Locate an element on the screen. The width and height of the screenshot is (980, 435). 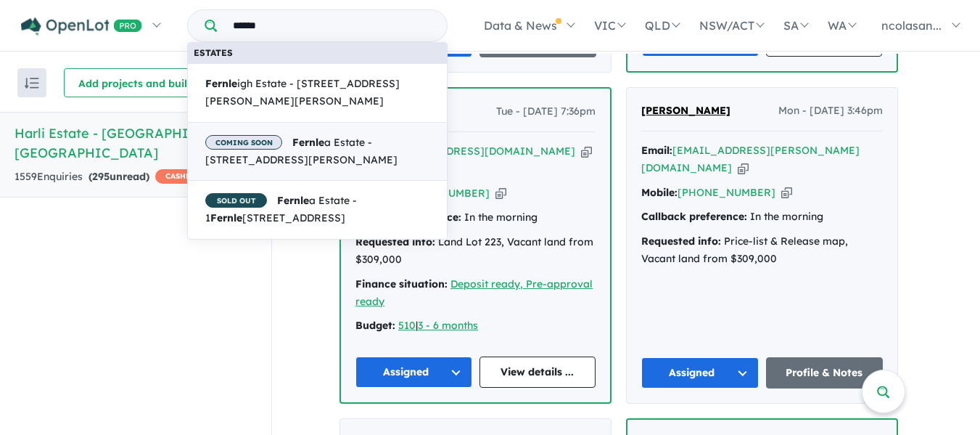
strong: Finance situation: is located at coordinates (401, 284).